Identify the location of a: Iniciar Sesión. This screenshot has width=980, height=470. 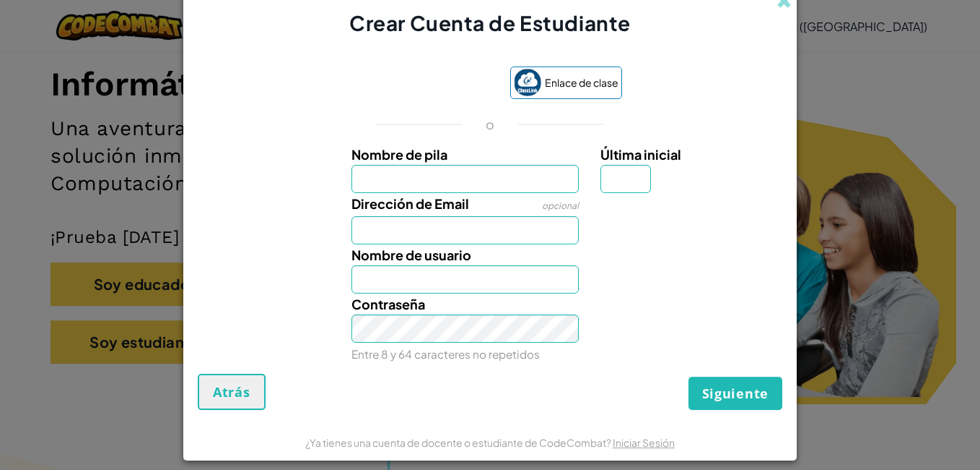
(644, 442).